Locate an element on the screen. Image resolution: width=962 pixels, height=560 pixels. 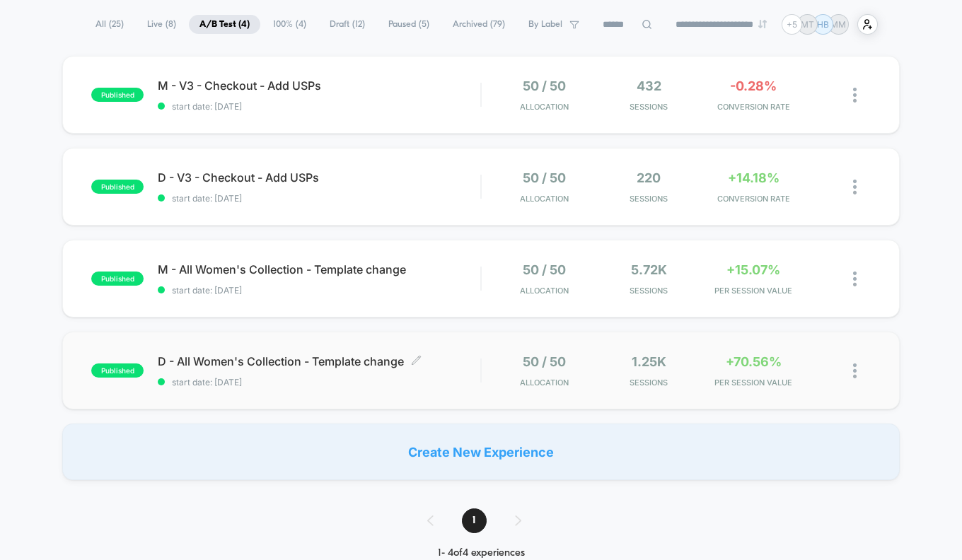
span: M - V3 - Checkout - Add USPs is located at coordinates (319, 86).